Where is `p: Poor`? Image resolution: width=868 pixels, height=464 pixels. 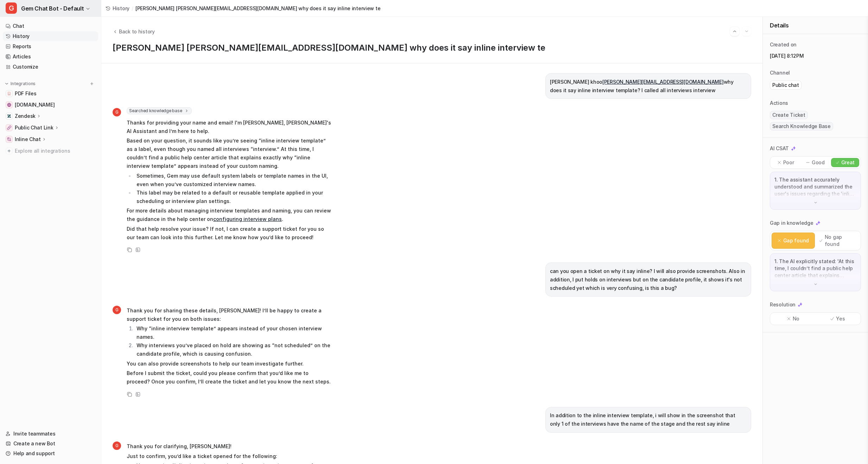 p: Poor is located at coordinates (789, 163).